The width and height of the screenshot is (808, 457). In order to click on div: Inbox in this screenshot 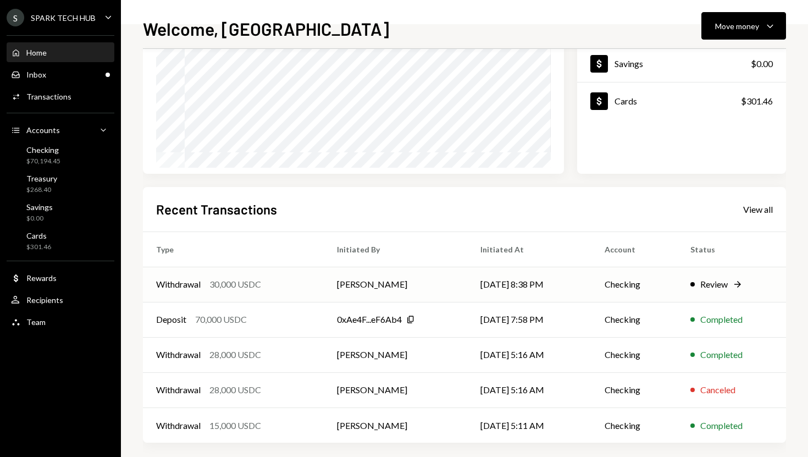, I will do `click(36, 74)`.